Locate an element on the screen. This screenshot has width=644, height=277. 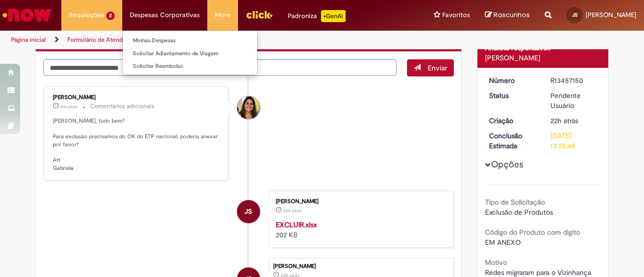
div: Padroniza is located at coordinates (317, 16).